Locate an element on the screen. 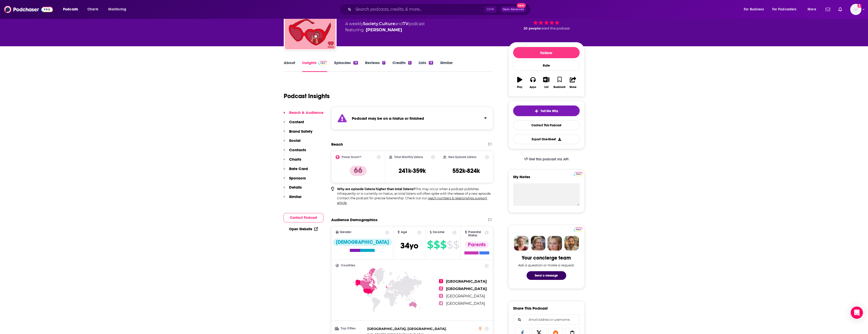 Image resolution: width=868 pixels, height=334 pixels. input: Search podcasts, credits, & more... is located at coordinates (419, 9).